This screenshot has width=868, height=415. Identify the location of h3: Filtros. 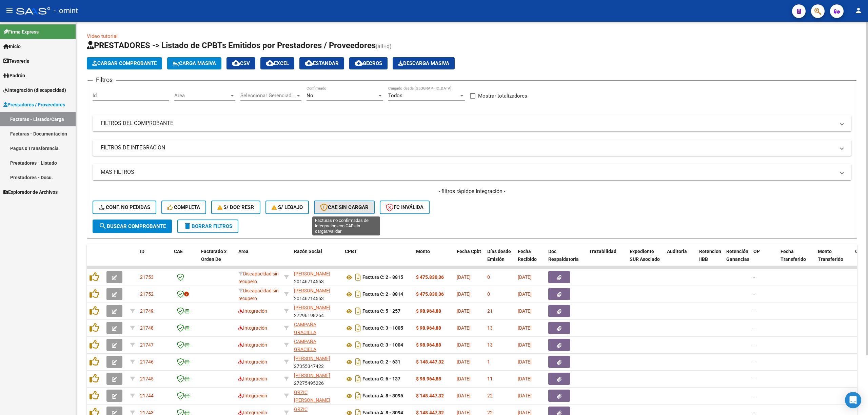
(104, 80).